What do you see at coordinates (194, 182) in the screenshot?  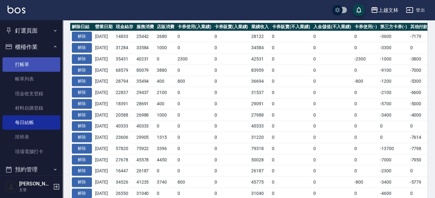 I see `td: 800` at bounding box center [194, 182].